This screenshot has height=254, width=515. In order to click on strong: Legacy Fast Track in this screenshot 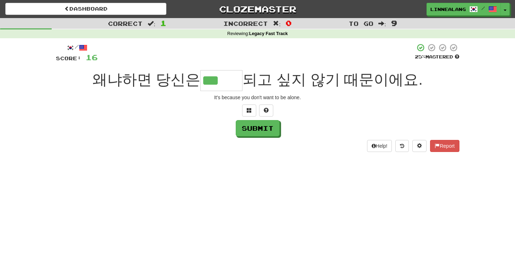, I will do `click(268, 34)`.